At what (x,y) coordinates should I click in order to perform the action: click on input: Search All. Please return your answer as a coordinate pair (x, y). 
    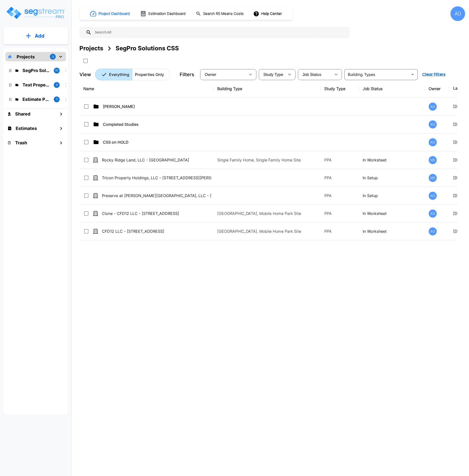
    Looking at the image, I should click on (219, 32).